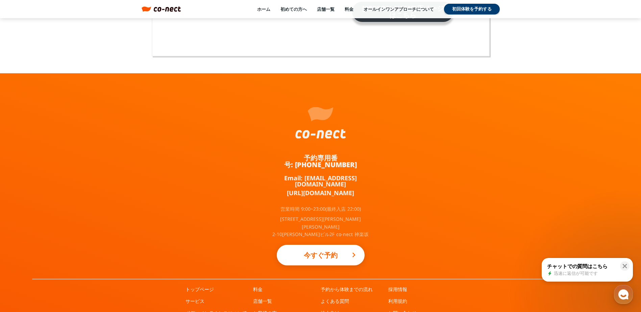  Describe the element at coordinates (200, 290) in the screenshot. I see `a: トップページ` at that location.